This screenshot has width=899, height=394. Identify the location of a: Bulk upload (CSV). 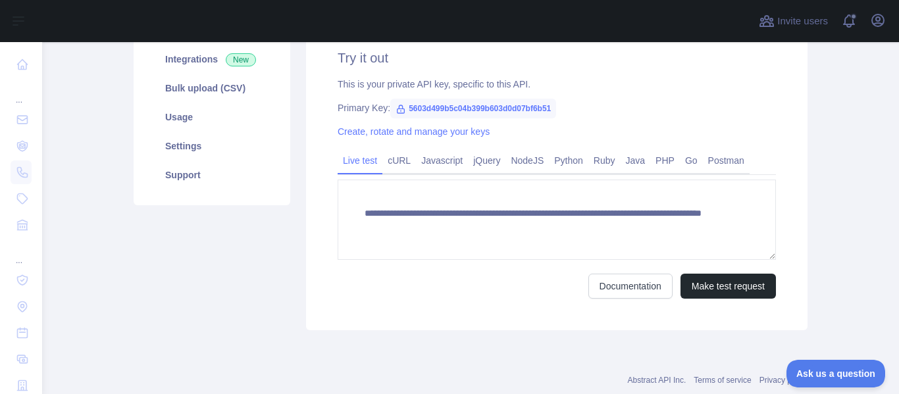
(212, 88).